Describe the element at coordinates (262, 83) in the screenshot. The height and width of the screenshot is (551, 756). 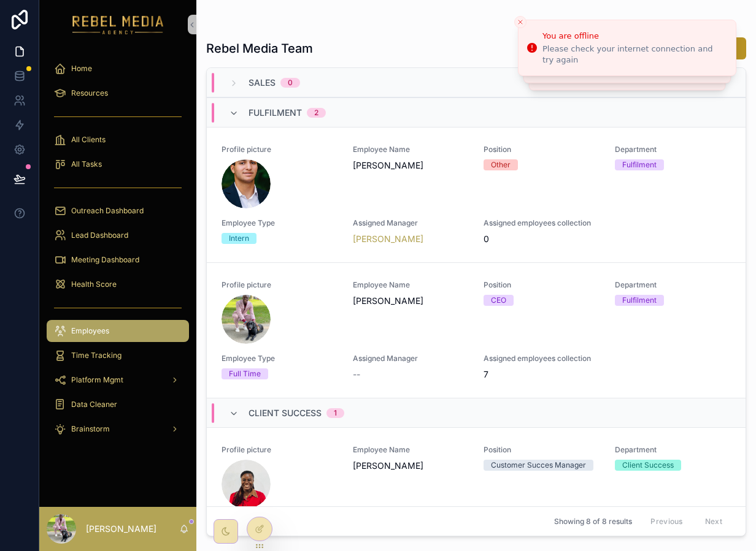
I see `span: Sales` at that location.